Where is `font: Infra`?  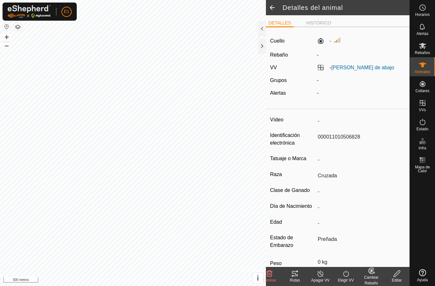
font: Infra is located at coordinates (422, 148).